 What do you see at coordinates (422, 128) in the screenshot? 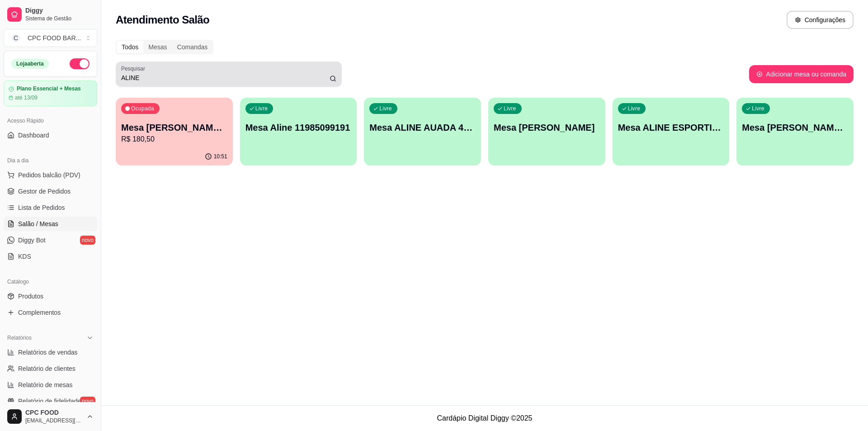
I see `p: Mesa ALINE AUADA 4274` at bounding box center [422, 128].